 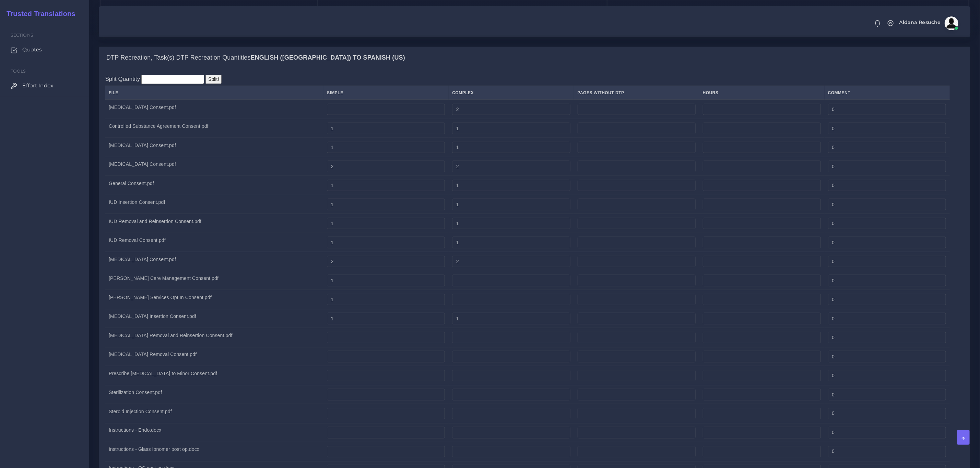 What do you see at coordinates (38, 13) in the screenshot?
I see `h2: Trusted Translations` at bounding box center [38, 13].